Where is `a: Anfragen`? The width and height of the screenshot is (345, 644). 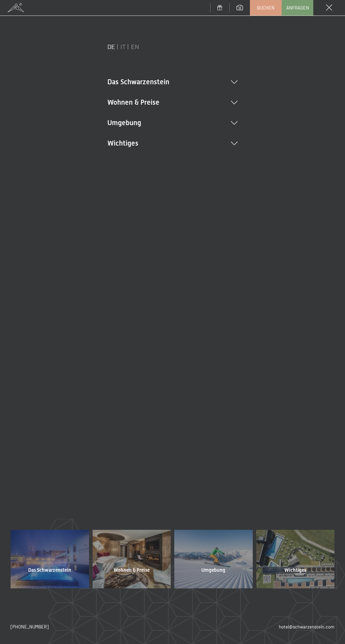 a: Anfragen is located at coordinates (298, 8).